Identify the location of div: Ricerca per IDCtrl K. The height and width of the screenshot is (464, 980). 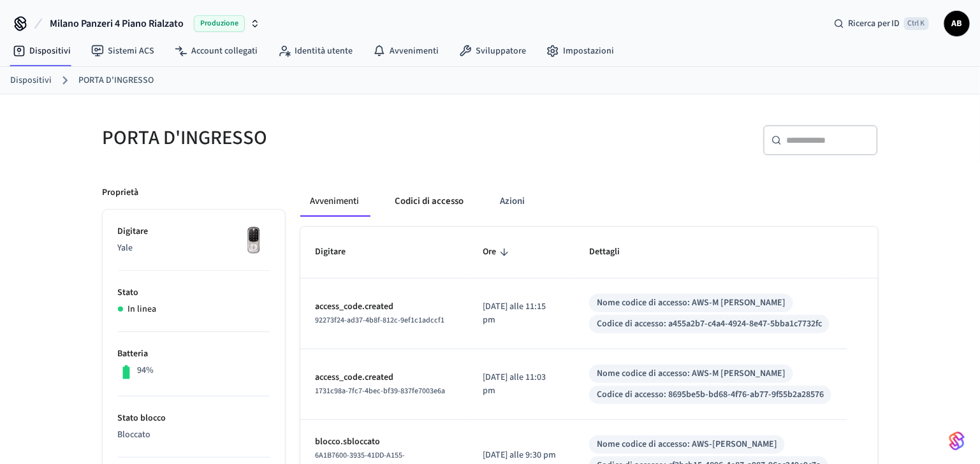
(881, 23).